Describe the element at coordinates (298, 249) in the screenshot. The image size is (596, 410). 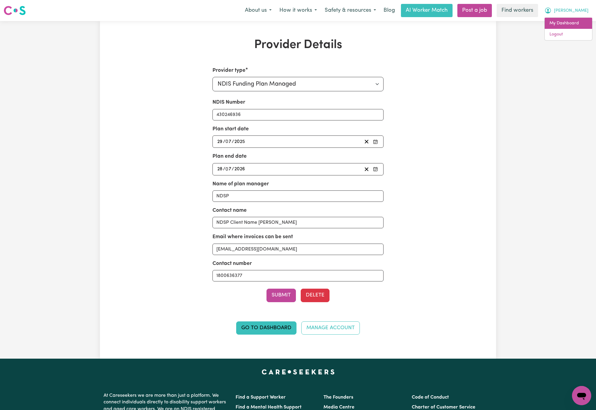
I see `input: e.g. nat.mc@myplanmanager.com.au` at that location.